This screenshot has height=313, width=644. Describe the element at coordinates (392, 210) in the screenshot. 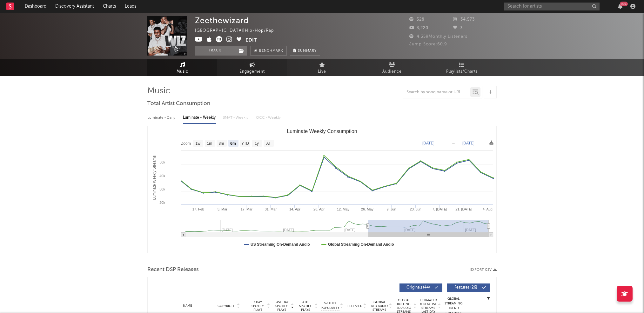

I see `text: 9. Jun` at that location.